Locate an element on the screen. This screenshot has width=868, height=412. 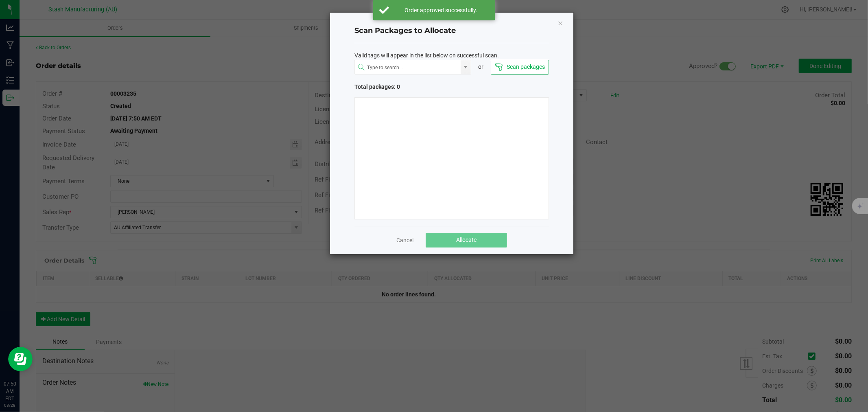
span: Valid tags will appear in the list below on successful scan. is located at coordinates (427, 56).